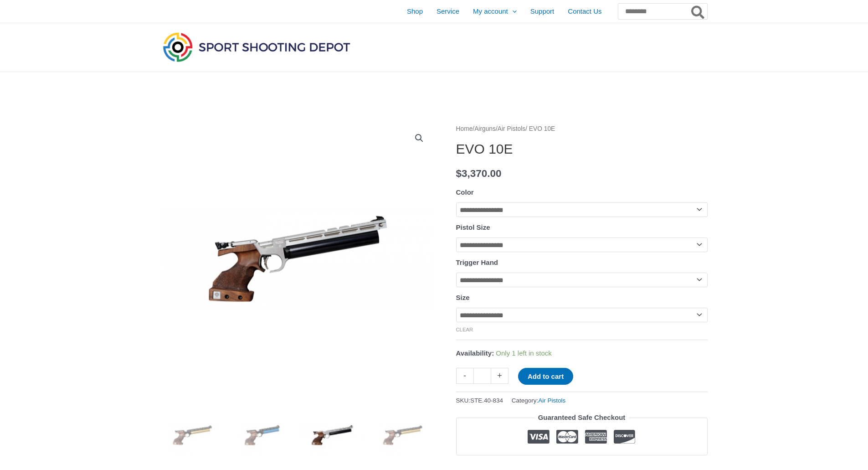  Describe the element at coordinates (463, 297) in the screenshot. I see `label: Size` at that location.